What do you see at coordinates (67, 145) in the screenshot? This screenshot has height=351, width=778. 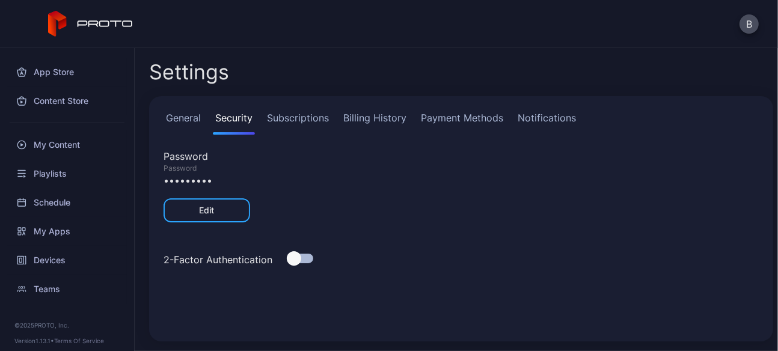 I see `div: My Content` at bounding box center [67, 145].